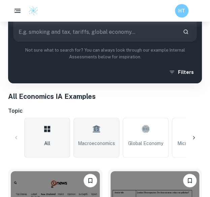 The width and height of the screenshot is (210, 197). What do you see at coordinates (186, 32) in the screenshot?
I see `button: Search` at bounding box center [186, 32].